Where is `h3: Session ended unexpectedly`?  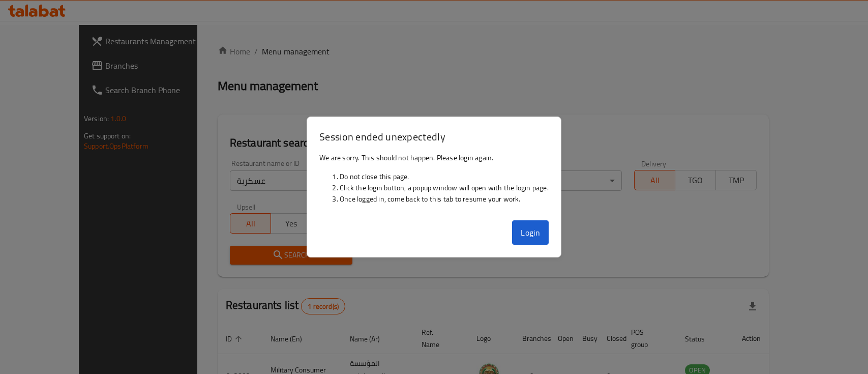 h3: Session ended unexpectedly is located at coordinates (434, 137).